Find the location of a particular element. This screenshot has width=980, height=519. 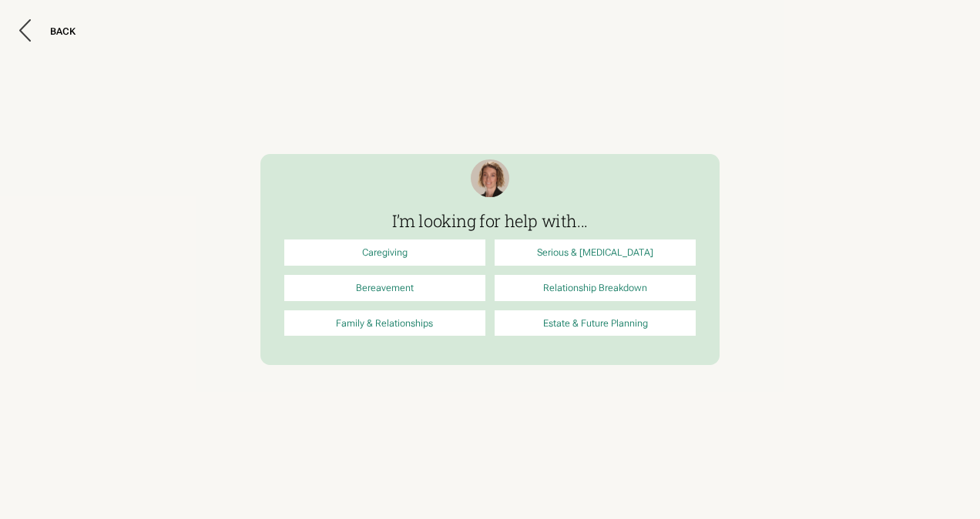

a: Caregiving is located at coordinates (384, 252).